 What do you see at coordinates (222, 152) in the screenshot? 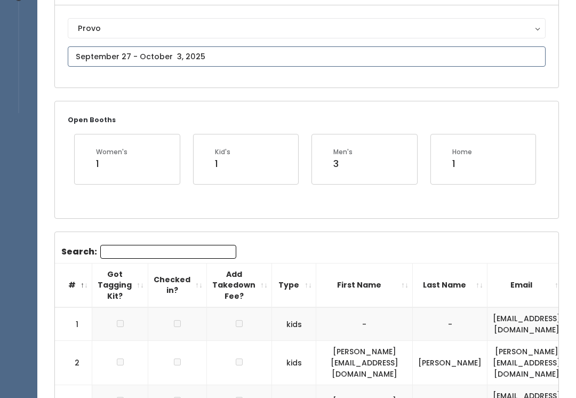
I see `div: Kid's` at bounding box center [222, 152].